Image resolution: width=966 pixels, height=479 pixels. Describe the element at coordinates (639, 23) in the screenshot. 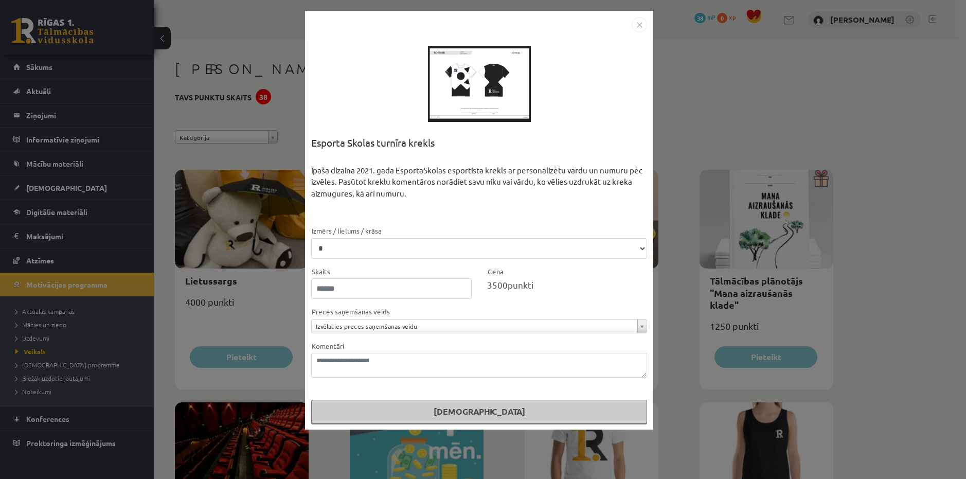

I see `a: Close` at that location.